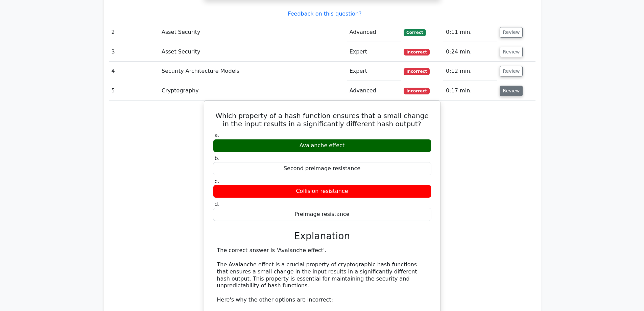 Image resolution: width=644 pixels, height=311 pixels. What do you see at coordinates (470, 32) in the screenshot?
I see `td: 0:11 min.` at bounding box center [470, 32].